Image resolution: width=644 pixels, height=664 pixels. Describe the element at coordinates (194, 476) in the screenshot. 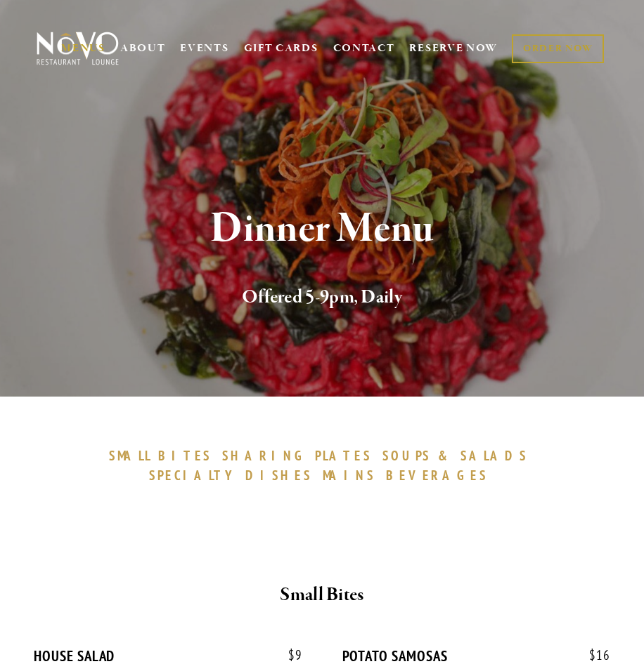

I see `span: SPECIALTY` at that location.